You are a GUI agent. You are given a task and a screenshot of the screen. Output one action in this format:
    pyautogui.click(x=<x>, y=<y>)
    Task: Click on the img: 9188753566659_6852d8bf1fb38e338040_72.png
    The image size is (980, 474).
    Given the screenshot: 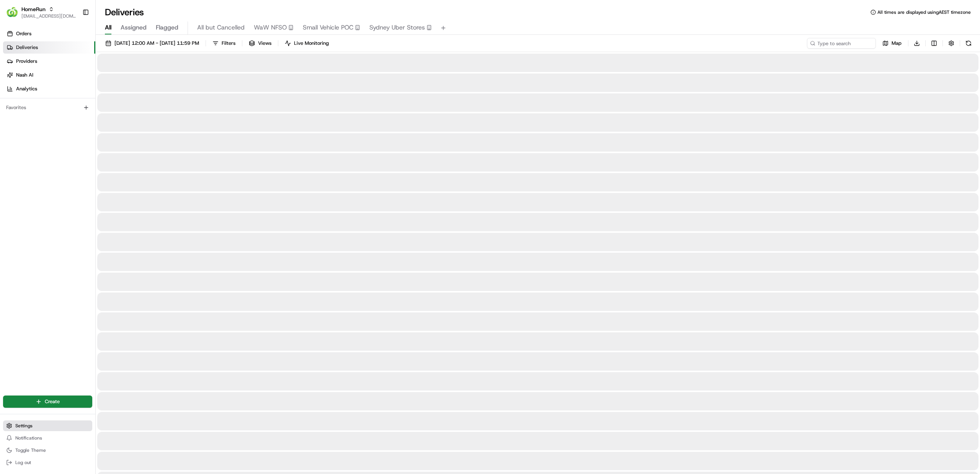 What is the action you would take?
    pyautogui.click(x=23, y=80)
    